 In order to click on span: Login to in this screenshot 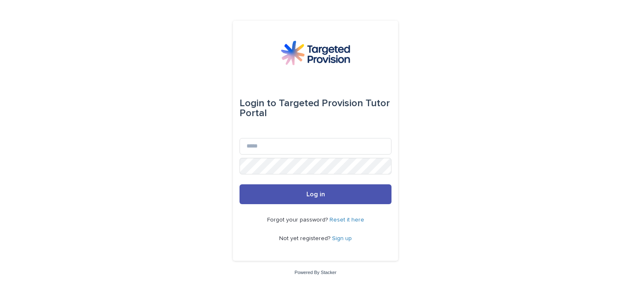, I will do `click(258, 103)`.